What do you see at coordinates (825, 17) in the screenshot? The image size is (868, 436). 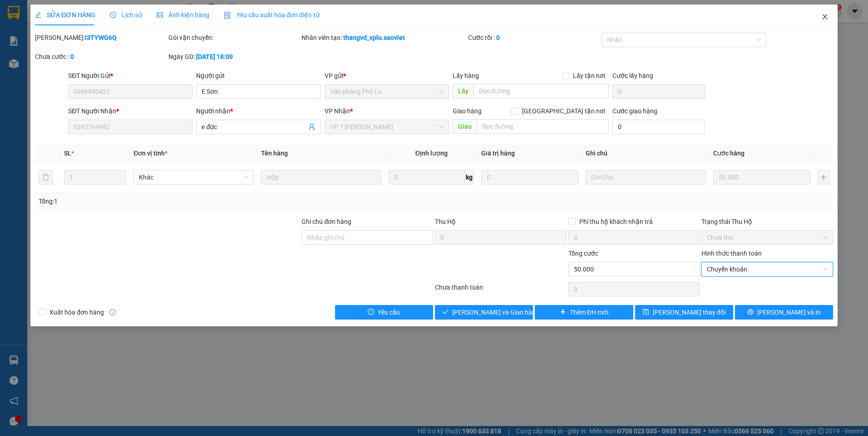 I see `button: Close` at bounding box center [825, 17].